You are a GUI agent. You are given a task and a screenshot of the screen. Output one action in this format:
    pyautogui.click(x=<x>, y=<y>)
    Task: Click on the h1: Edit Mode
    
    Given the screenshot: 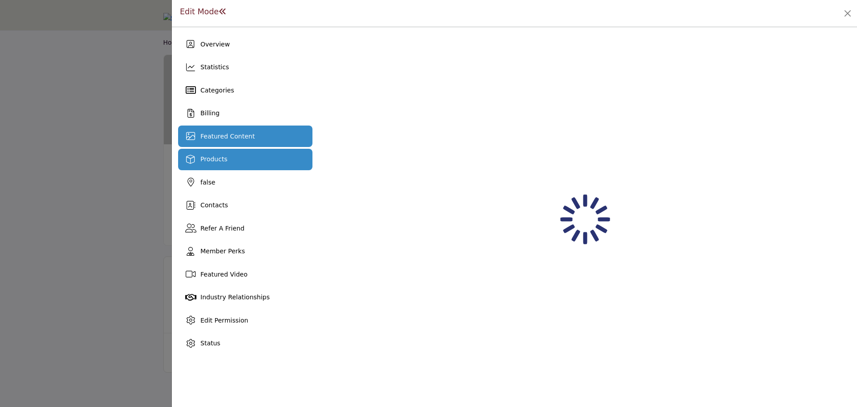 What is the action you would take?
    pyautogui.click(x=203, y=12)
    